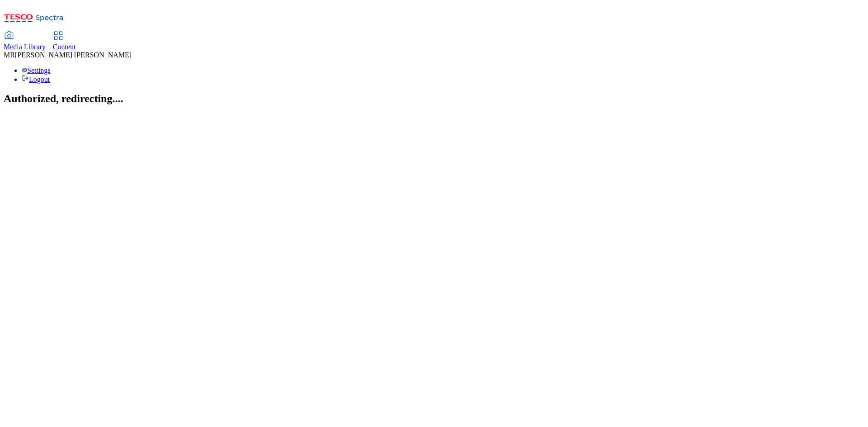  What do you see at coordinates (65, 41) in the screenshot?
I see `a: Content` at bounding box center [65, 41].